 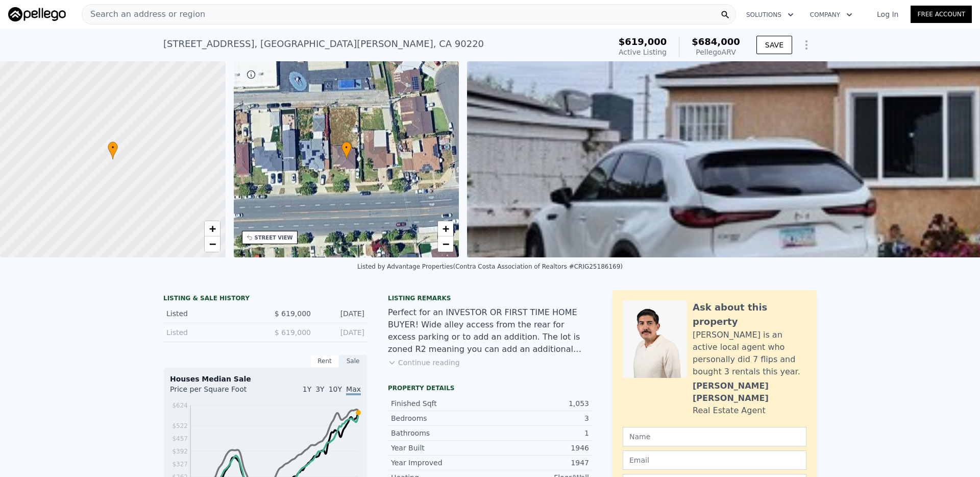 What do you see at coordinates (770, 15) in the screenshot?
I see `button: Solutions` at bounding box center [770, 15].